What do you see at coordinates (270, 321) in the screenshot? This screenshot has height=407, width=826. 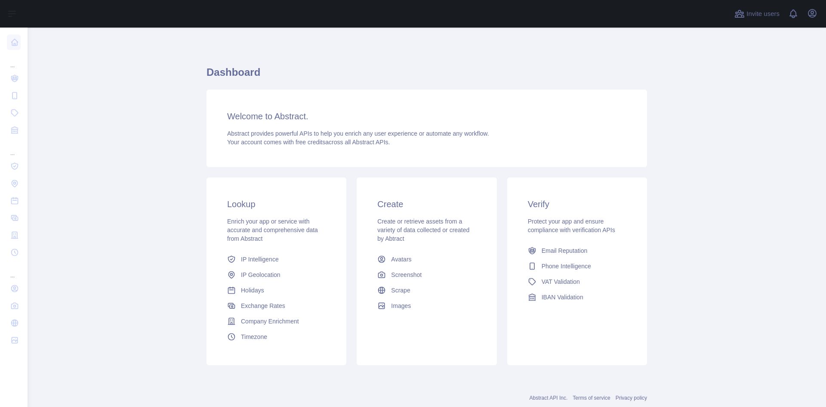 I see `span: Company Enrichment` at bounding box center [270, 321].